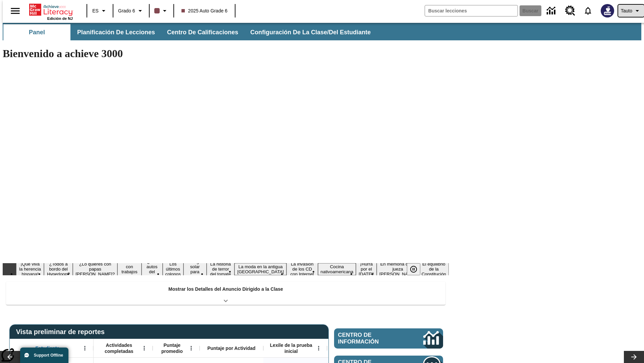 This screenshot has height=363, width=644. I want to click on span: Actividades completadas, so click(119, 348).